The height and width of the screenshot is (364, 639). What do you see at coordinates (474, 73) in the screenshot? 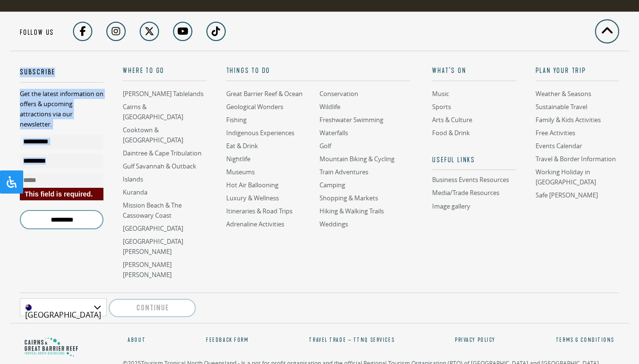
I see `a: What’s On` at bounding box center [474, 73].